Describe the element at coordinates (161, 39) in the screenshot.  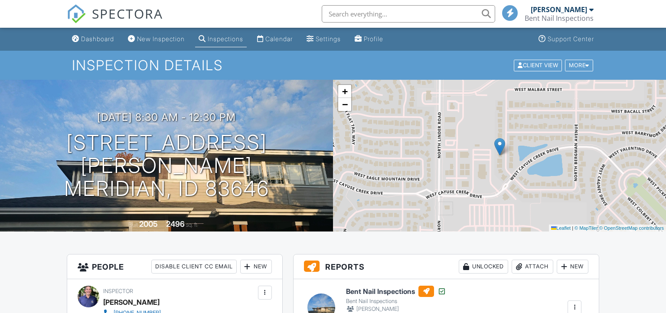
I see `div: New Inspection` at that location.